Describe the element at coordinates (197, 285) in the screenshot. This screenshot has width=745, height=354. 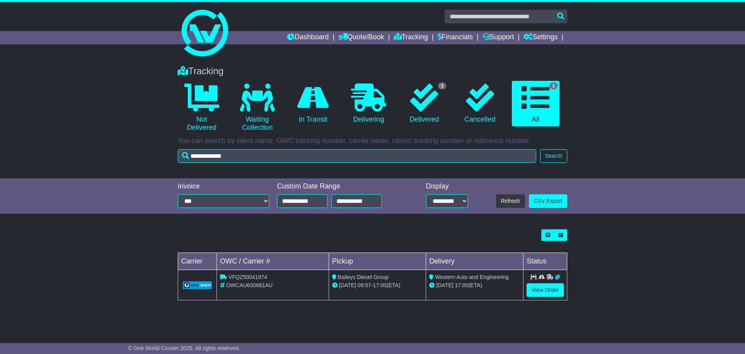
I see `img: GetCarrierServiceLogo` at that location.